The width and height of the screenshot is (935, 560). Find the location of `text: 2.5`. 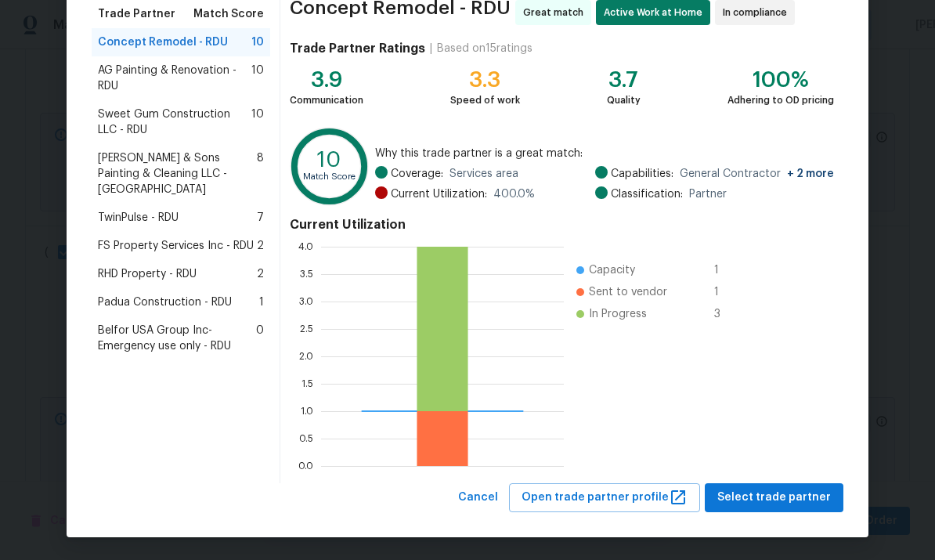

text: 2.5 is located at coordinates (306, 329).